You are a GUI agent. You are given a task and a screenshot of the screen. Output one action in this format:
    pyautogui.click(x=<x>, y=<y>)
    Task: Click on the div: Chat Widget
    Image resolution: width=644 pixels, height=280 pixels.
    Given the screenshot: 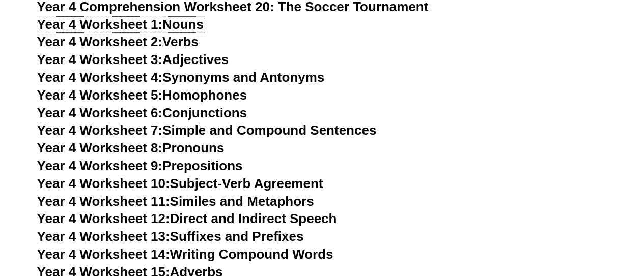 What is the action you would take?
    pyautogui.click(x=559, y=223)
    